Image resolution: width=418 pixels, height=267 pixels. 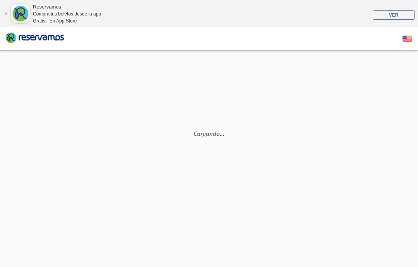 I want to click on a: Cerrar, so click(x=6, y=14).